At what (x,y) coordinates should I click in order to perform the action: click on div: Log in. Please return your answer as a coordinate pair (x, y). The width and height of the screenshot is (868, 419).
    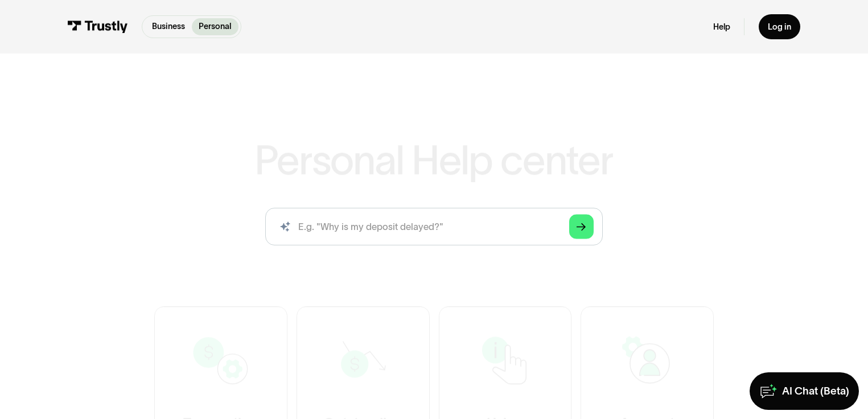
    Looking at the image, I should click on (780, 27).